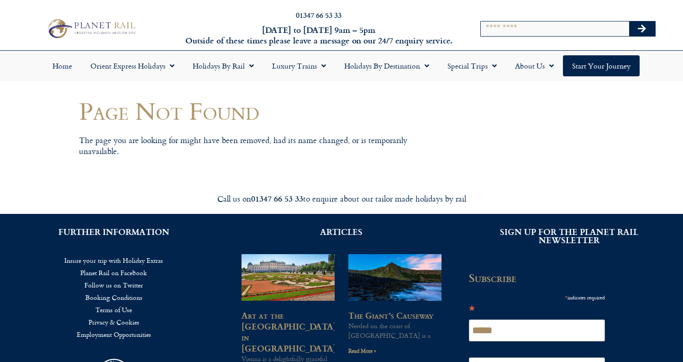  Describe the element at coordinates (250, 145) in the screenshot. I see `p: The page you are looking for might have been removed, had its name changed, or is temporarily una...` at that location.